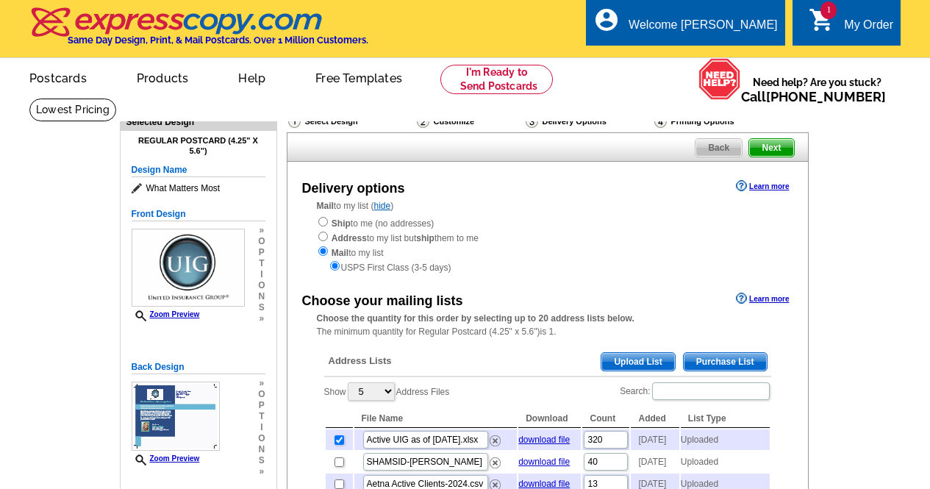  What do you see at coordinates (606, 418) in the screenshot?
I see `th: Count` at bounding box center [606, 418].